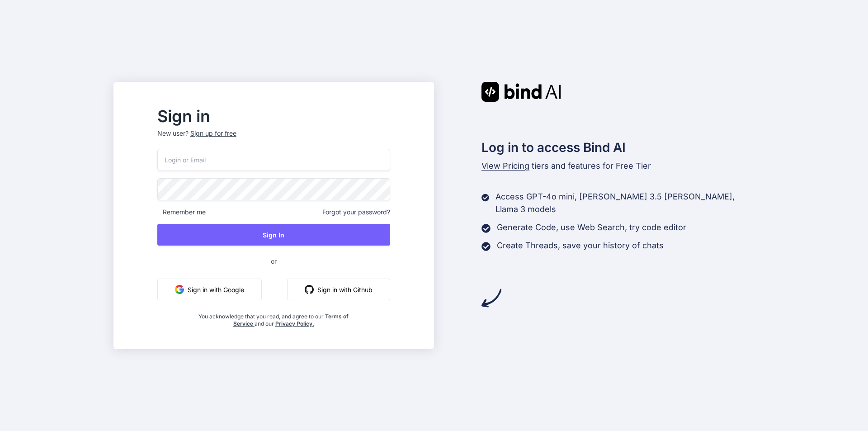 Image resolution: width=868 pixels, height=431 pixels. Describe the element at coordinates (181, 212) in the screenshot. I see `span: Remember me` at that location.